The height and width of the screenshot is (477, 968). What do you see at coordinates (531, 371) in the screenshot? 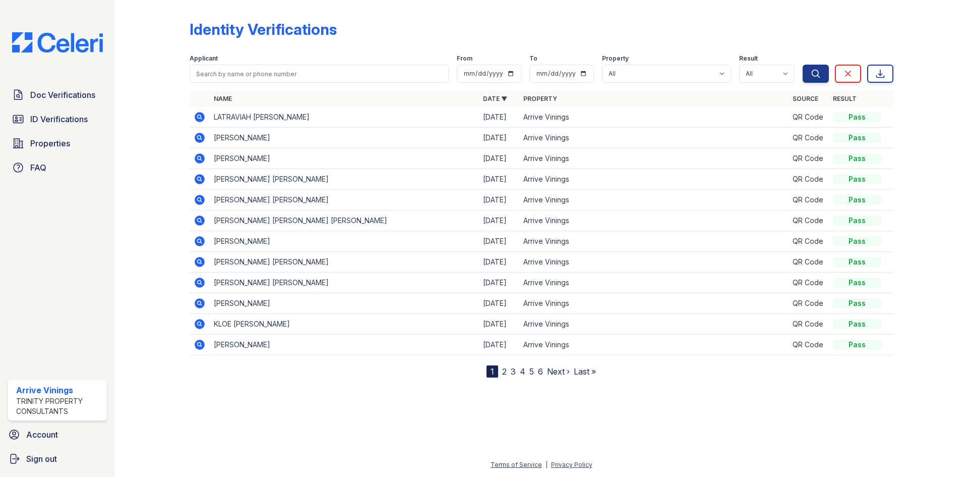
I see `a: 5` at bounding box center [531, 371].